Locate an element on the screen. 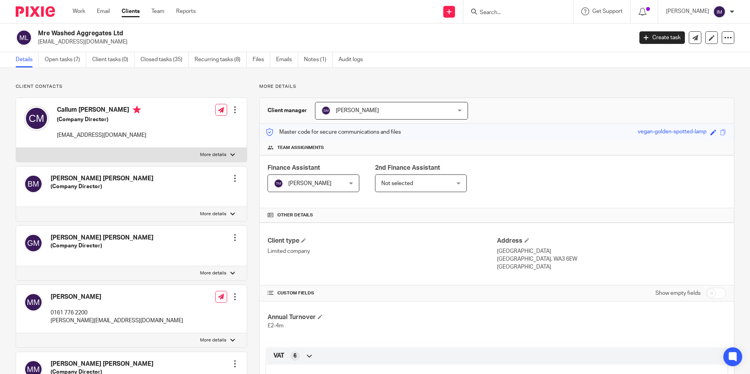 This screenshot has width=750, height=374. img: Pixie is located at coordinates (35, 11).